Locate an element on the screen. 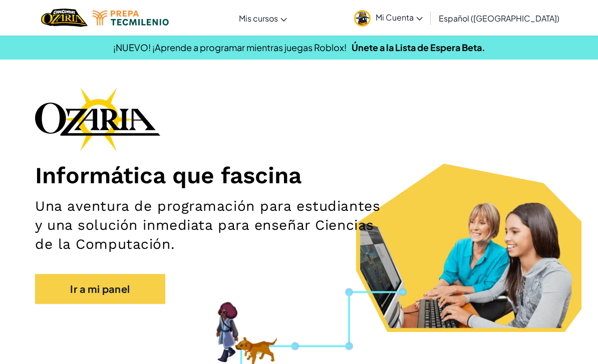 The width and height of the screenshot is (598, 364). img: Tecmilenio logo is located at coordinates (131, 18).